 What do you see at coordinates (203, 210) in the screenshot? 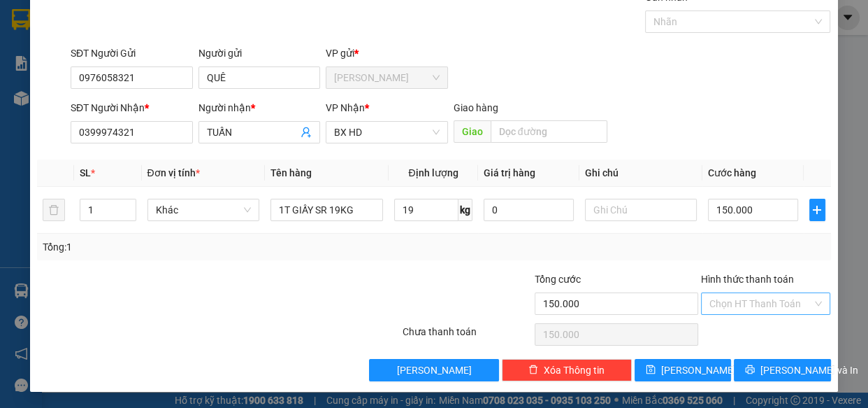
I see `span: Khác` at bounding box center [203, 210].